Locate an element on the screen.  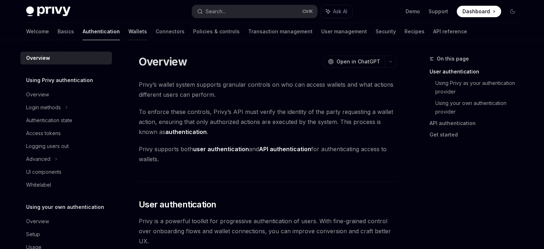
a: Access tokens is located at coordinates (66, 133).